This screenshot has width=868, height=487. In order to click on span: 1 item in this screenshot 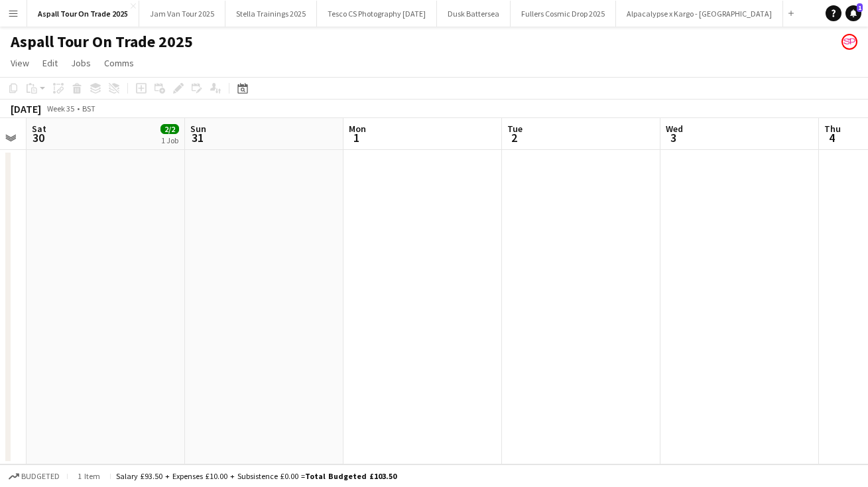, I will do `click(89, 476)`.